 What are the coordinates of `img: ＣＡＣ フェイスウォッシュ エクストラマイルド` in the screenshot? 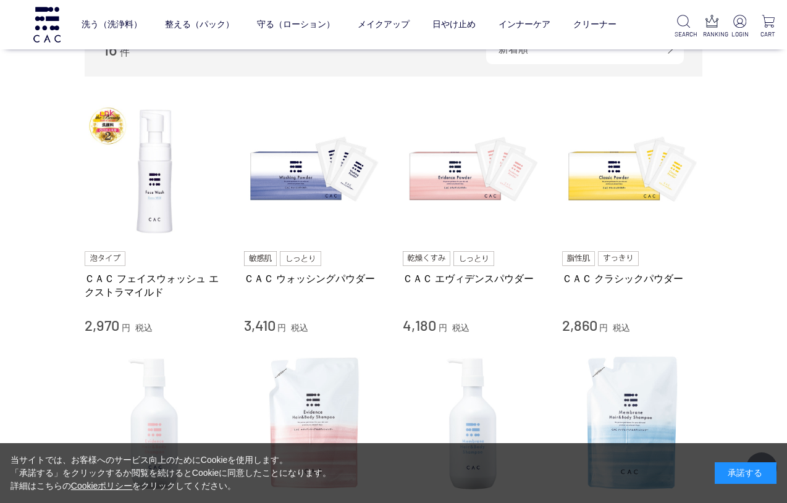 It's located at (155, 172).